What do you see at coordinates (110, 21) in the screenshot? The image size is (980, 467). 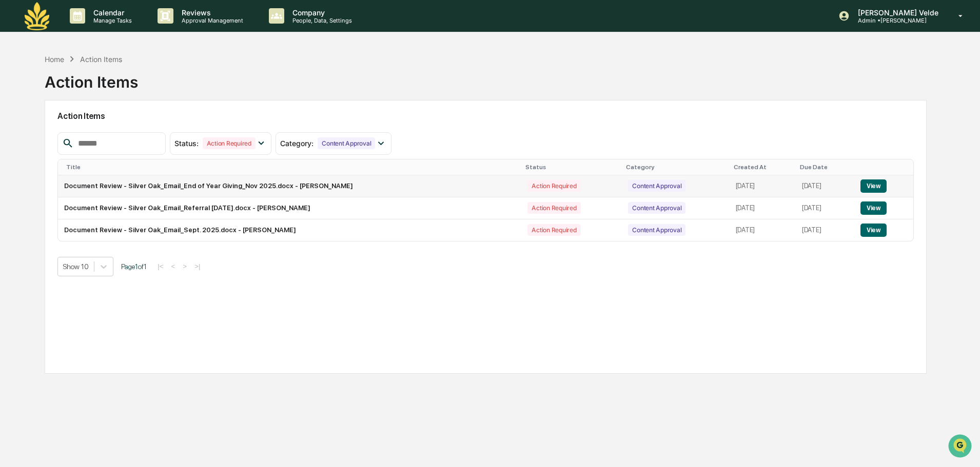 I see `p: Manage Tasks` at bounding box center [110, 21].